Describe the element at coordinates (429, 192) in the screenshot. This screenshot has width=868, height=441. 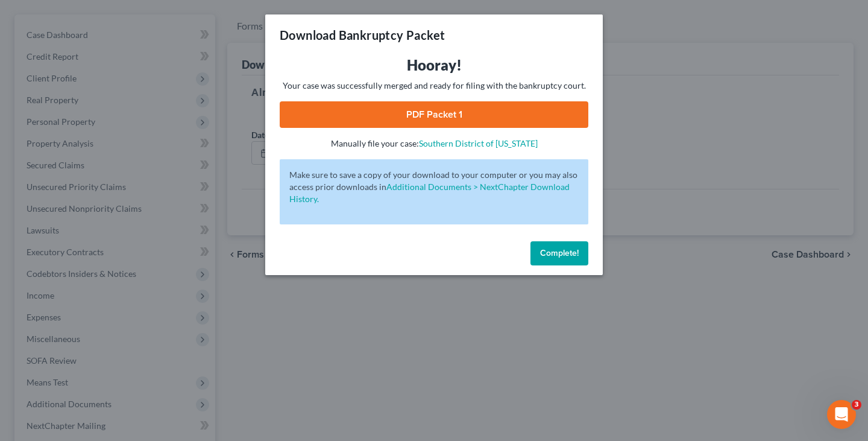
I see `a: Additional Documents > NextChapter Download History.` at that location.